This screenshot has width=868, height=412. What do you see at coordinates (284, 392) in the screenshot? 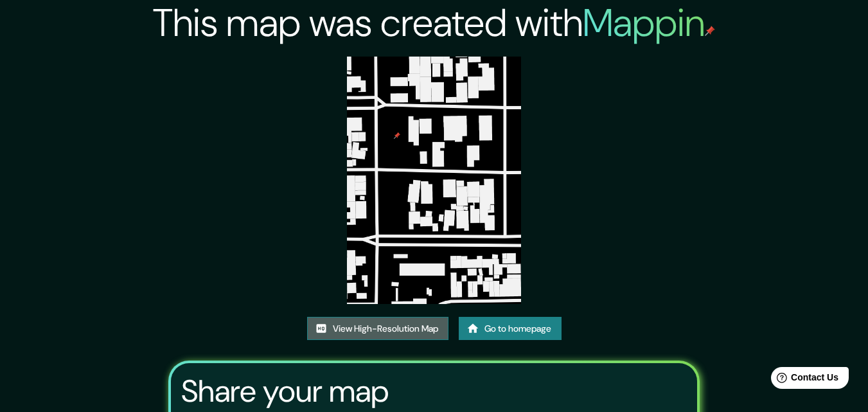
I see `h3: Share your map` at bounding box center [284, 392].